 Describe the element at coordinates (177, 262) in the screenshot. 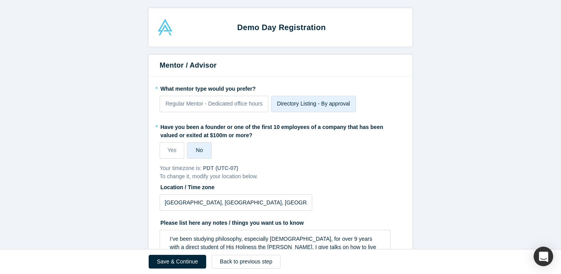

I see `button: Save & Continue` at that location.